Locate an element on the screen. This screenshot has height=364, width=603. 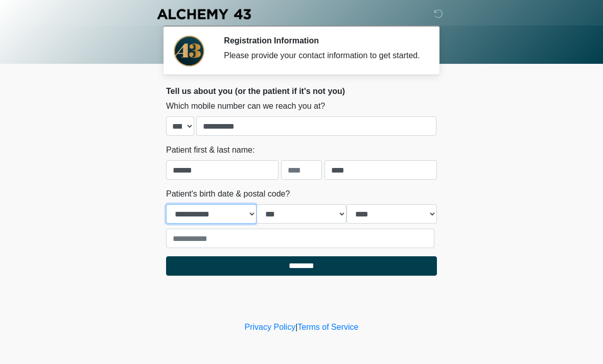
a: Privacy Policy is located at coordinates (270, 326).